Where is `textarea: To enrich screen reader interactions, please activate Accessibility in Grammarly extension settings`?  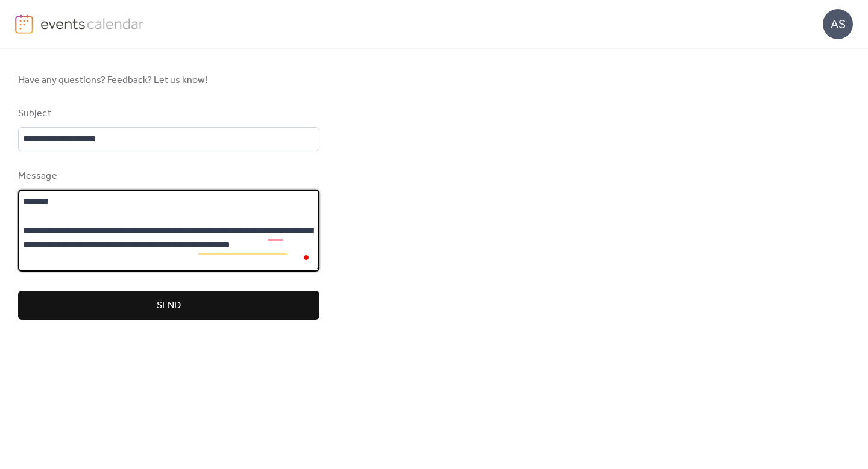
textarea: To enrich screen reader interactions, please activate Accessibility in Grammarly extension settings is located at coordinates (168, 231).